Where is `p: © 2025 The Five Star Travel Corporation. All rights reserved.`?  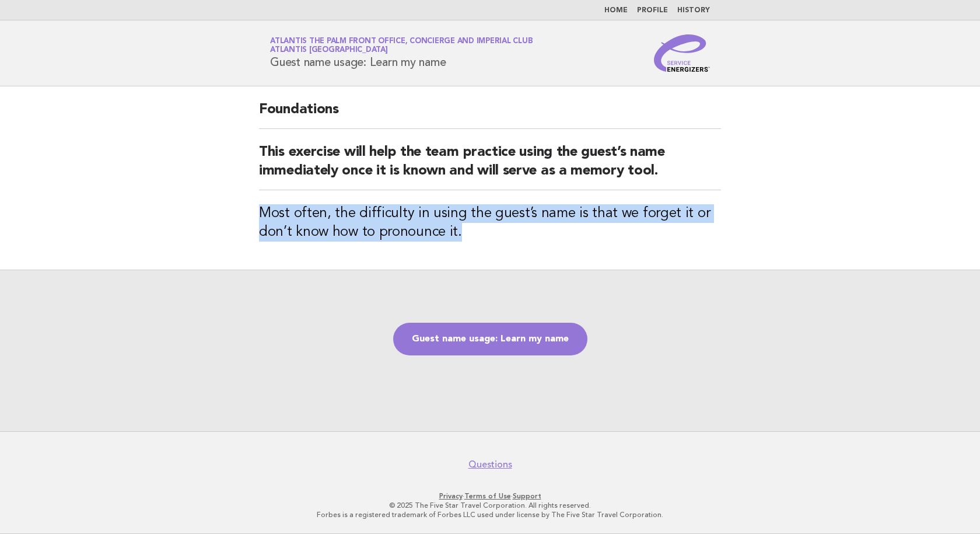
p: © 2025 The Five Star Travel Corporation. All rights reserved. is located at coordinates (490, 506).